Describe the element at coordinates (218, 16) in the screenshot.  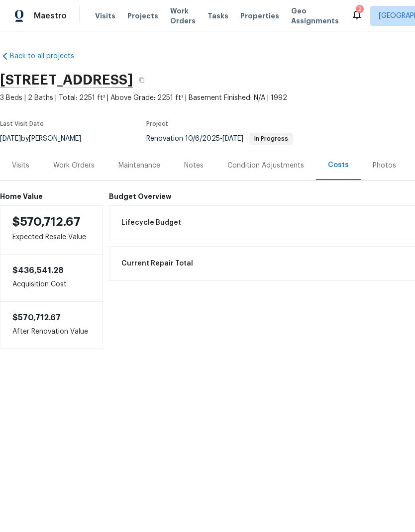
I see `span: Tasks` at that location.